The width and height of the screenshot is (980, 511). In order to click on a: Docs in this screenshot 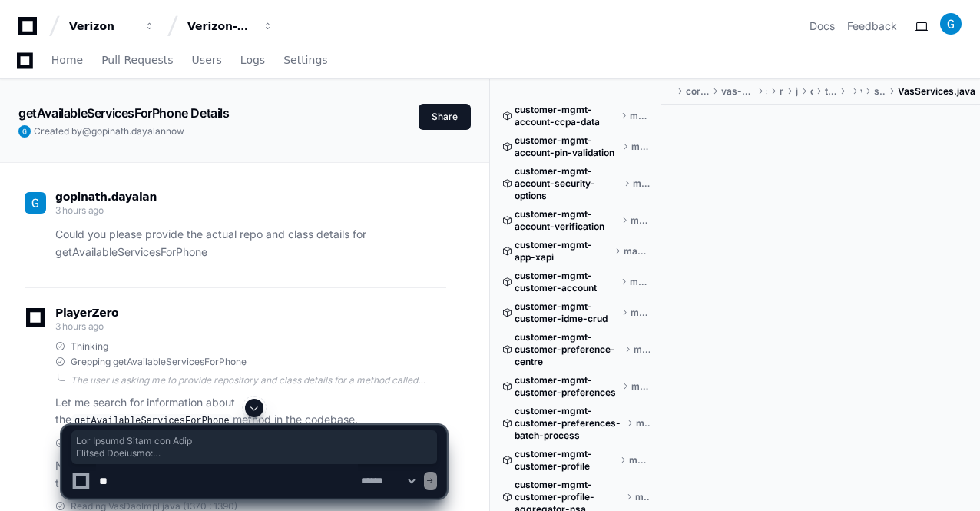, I will do `click(822, 26)`.